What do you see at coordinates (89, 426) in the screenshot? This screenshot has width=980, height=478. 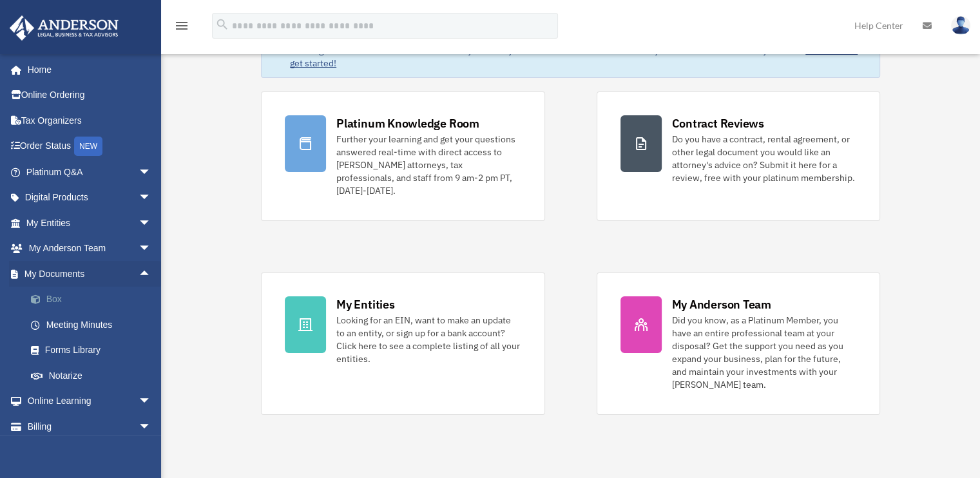 I see `a: Billingarrow_drop_down` at bounding box center [89, 426].